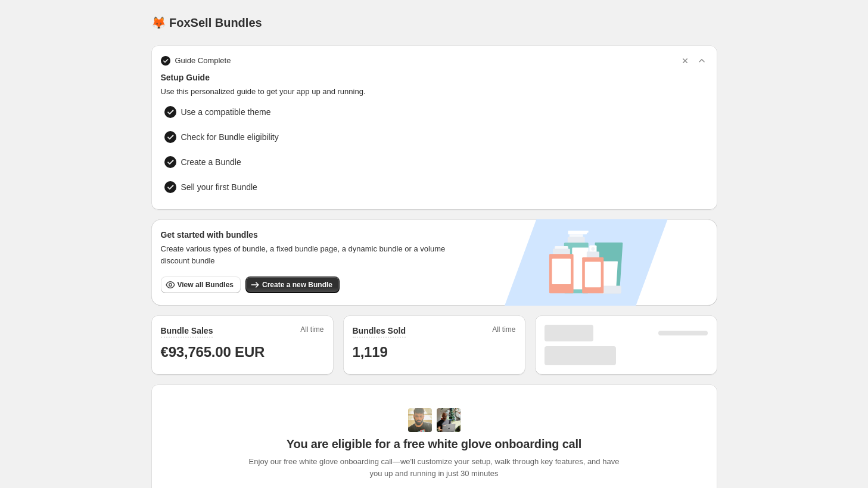  I want to click on span: Create a new Bundle, so click(297, 285).